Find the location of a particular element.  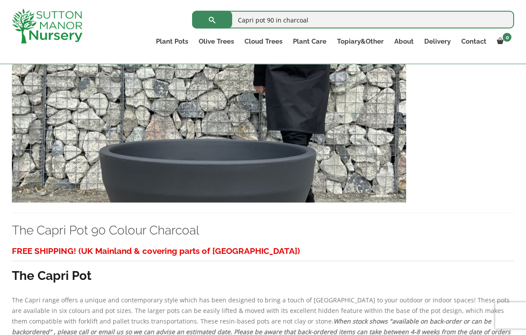

img: The Capri Pot 90 Colour Charcoal - IMG 3788 is located at coordinates (209, 108).